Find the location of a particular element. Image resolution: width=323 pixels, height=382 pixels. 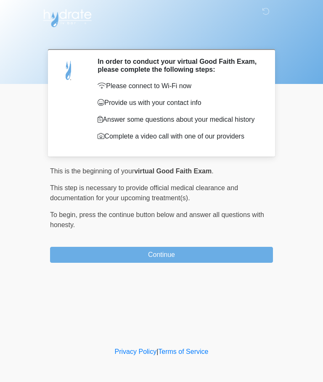

img: Agent Avatar is located at coordinates (69, 70).